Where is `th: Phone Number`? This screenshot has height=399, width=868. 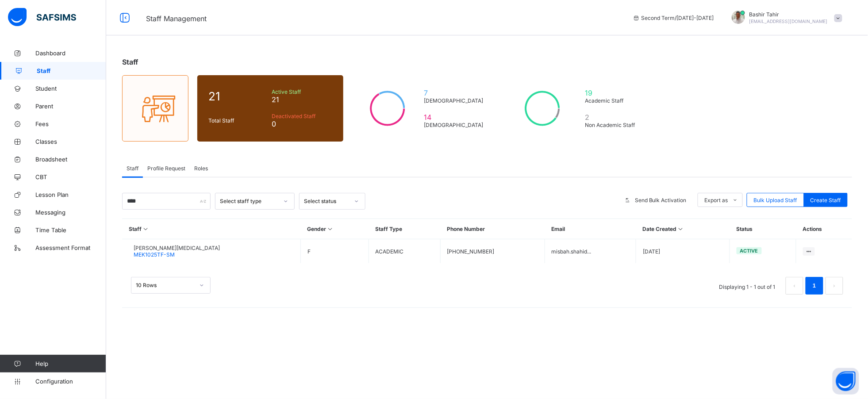 th: Phone Number is located at coordinates (492, 229).